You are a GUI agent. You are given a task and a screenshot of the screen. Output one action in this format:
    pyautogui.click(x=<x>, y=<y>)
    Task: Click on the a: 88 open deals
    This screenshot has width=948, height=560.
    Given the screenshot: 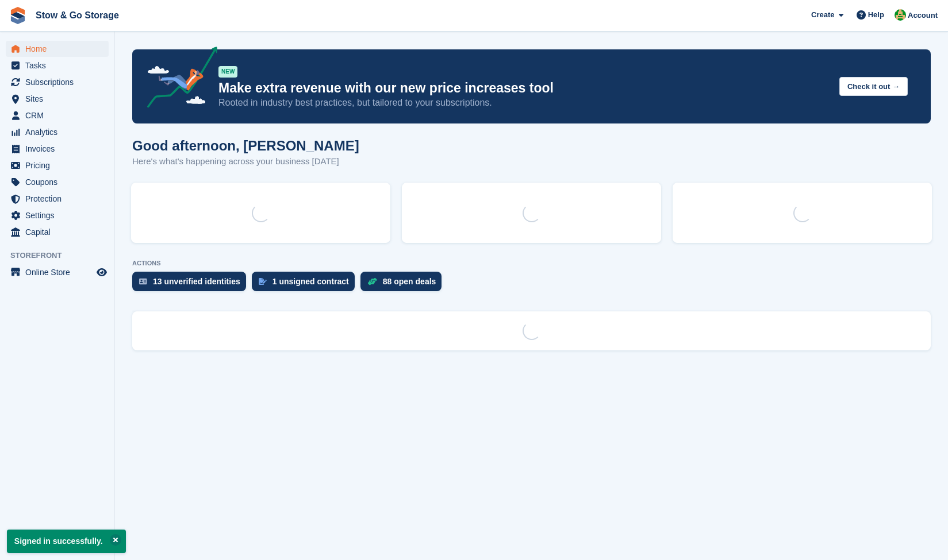 What is the action you would take?
    pyautogui.click(x=404, y=284)
    